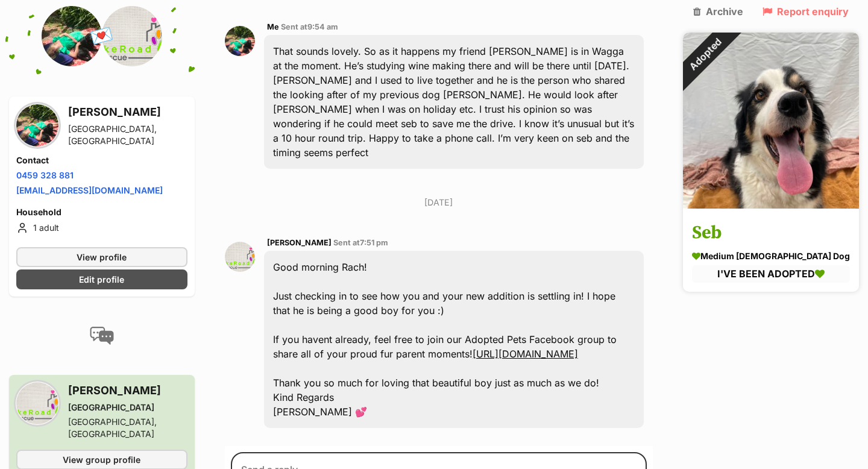  I want to click on a: Archive, so click(718, 11).